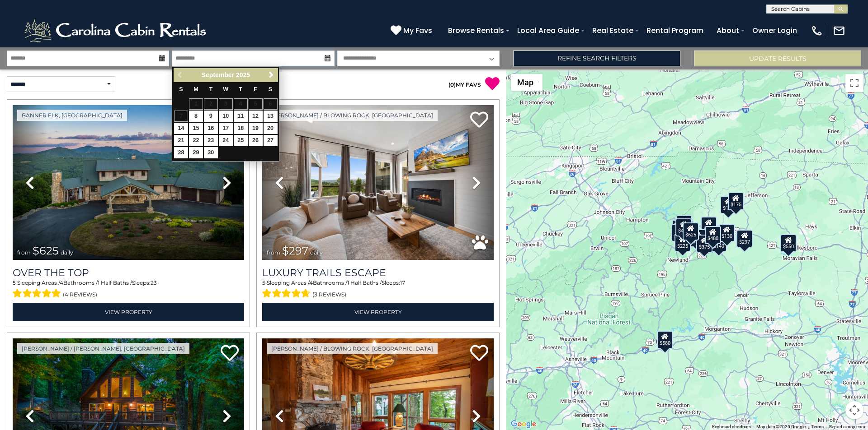 This screenshot has width=868, height=430. Describe the element at coordinates (682, 243) in the screenshot. I see `div: $225` at that location.